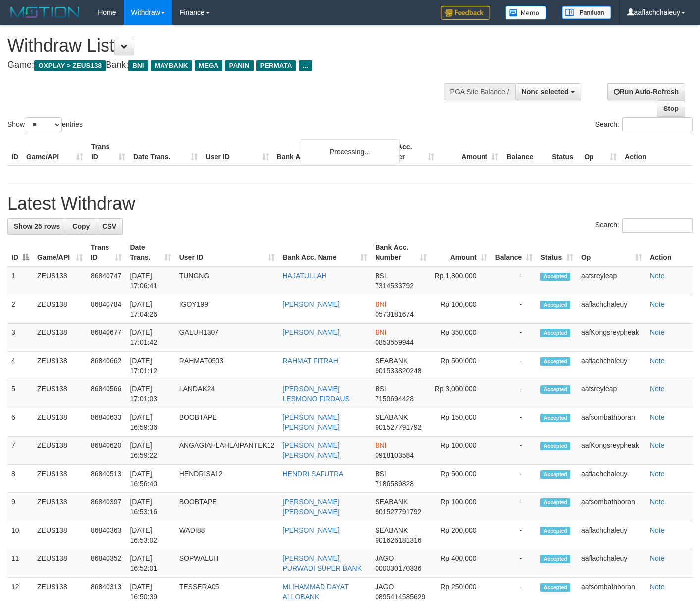 This screenshot has width=700, height=601. What do you see at coordinates (461, 309) in the screenshot?
I see `td: Rp 100,000` at bounding box center [461, 309].